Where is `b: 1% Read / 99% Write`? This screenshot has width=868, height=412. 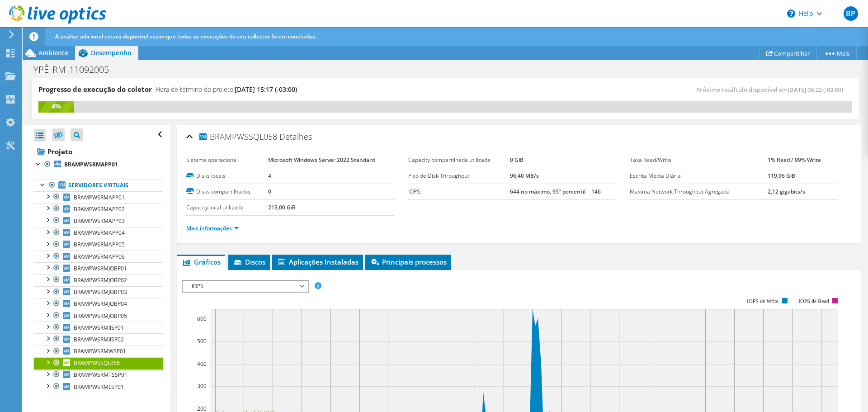
b: 1% Read / 99% Write is located at coordinates (794, 159).